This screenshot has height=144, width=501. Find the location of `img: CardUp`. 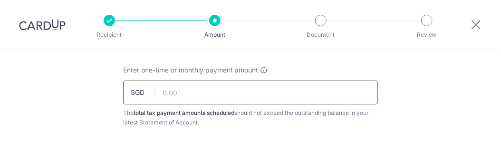

img: CardUp is located at coordinates (42, 25).